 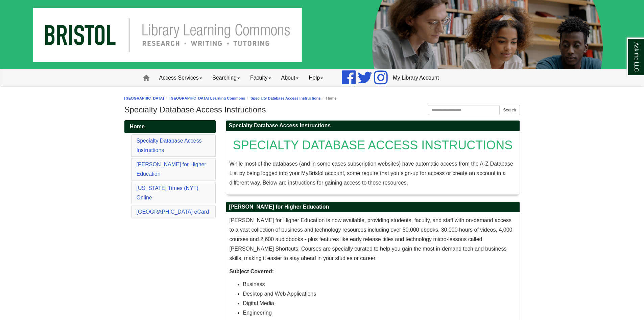 I want to click on span: Home, so click(x=137, y=126).